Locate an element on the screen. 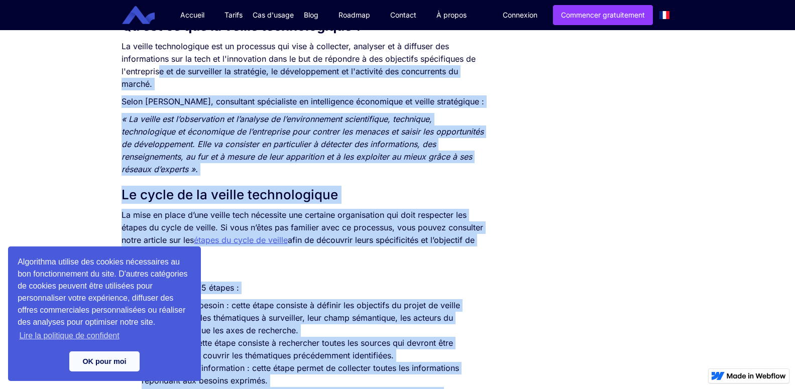 The height and width of the screenshot is (389, 795). strong: Qu’est ce que la veille technologique ? is located at coordinates (242, 26).